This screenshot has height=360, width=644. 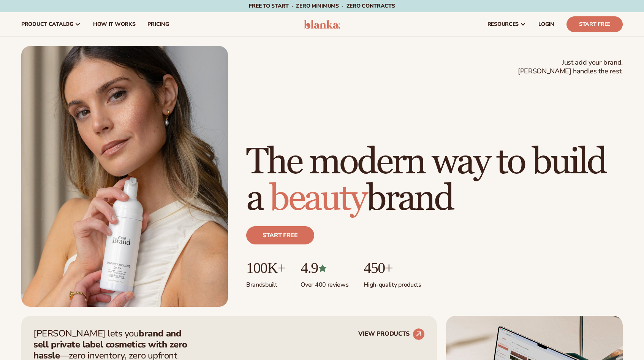 I want to click on p: High-quality products, so click(x=392, y=282).